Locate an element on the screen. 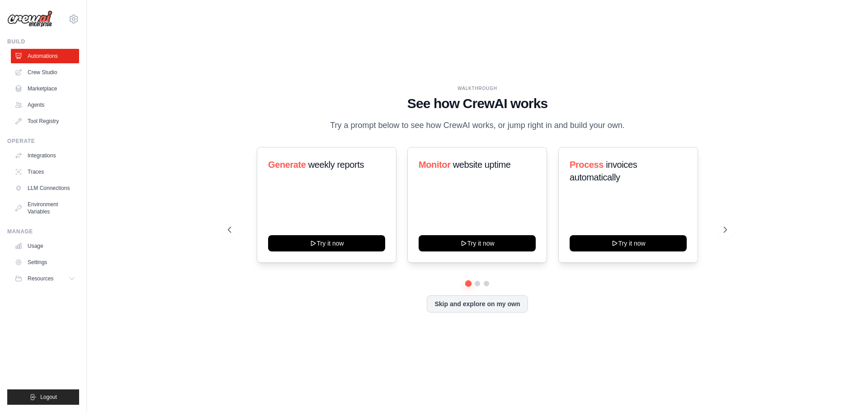 The width and height of the screenshot is (868, 412). h1: See how CrewAI works is located at coordinates (478, 103).